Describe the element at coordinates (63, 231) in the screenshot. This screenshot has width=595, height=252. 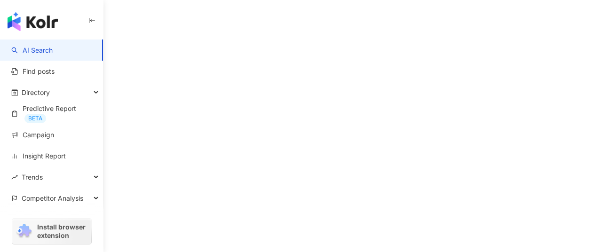
I see `span: Install browser extension` at that location.